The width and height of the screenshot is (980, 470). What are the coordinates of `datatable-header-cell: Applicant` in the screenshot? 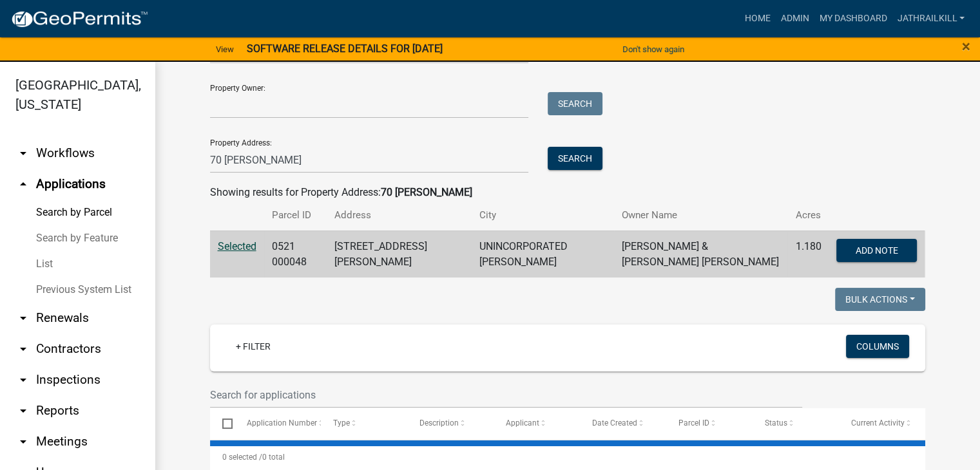 It's located at (537, 424).